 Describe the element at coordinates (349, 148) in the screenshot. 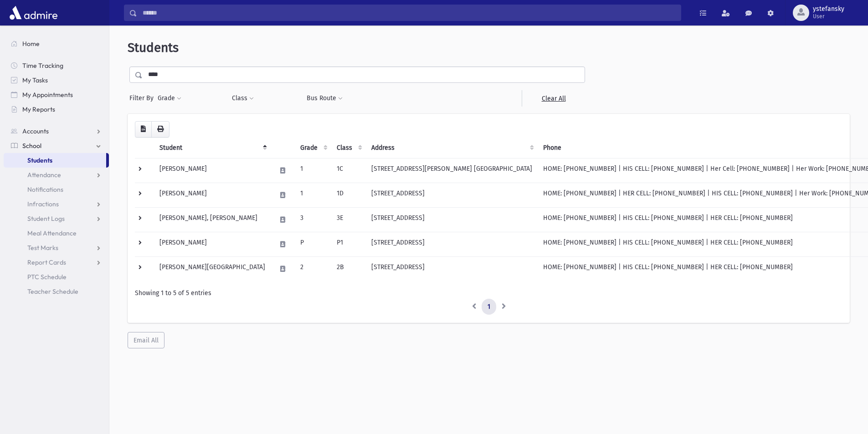

I see `th: Class: activate to sort column ascending` at that location.